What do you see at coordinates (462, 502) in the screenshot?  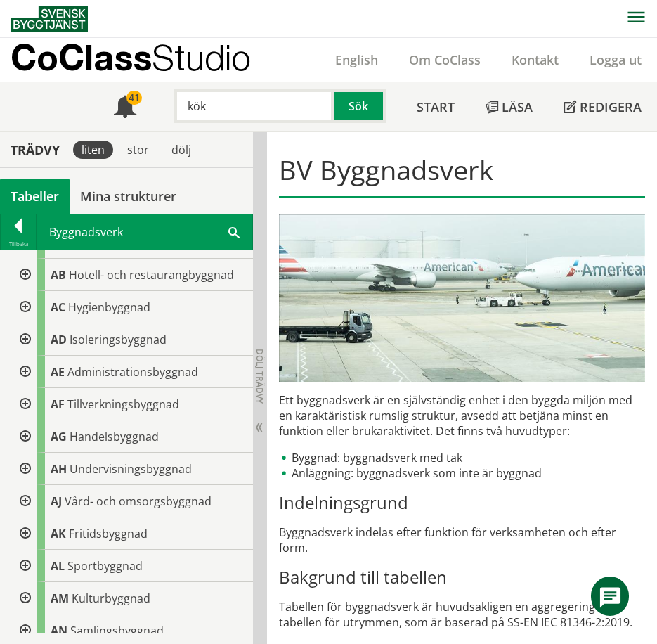 I see `h3: Indelningsgrund` at bounding box center [462, 502].